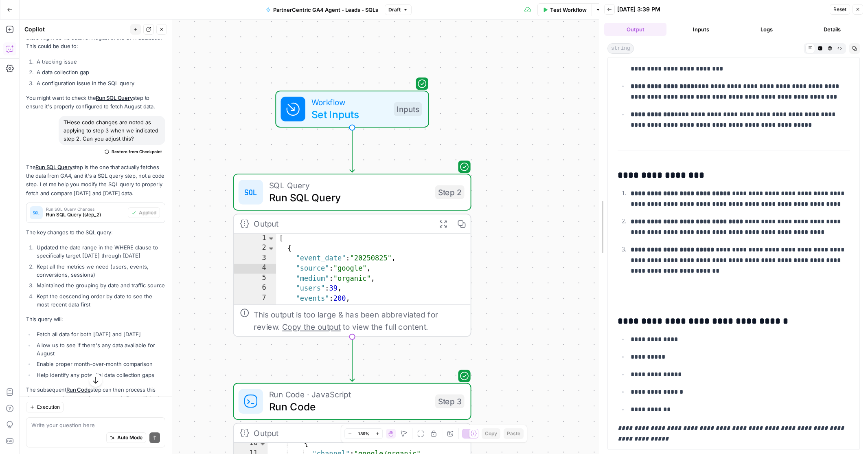 The height and width of the screenshot is (454, 868). Describe the element at coordinates (513, 433) in the screenshot. I see `button: Paste` at that location.